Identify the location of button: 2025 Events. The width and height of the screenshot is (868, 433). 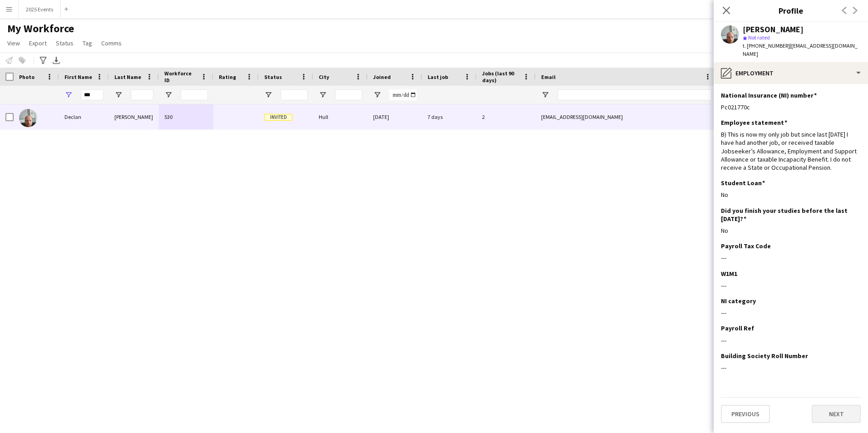
(40, 9).